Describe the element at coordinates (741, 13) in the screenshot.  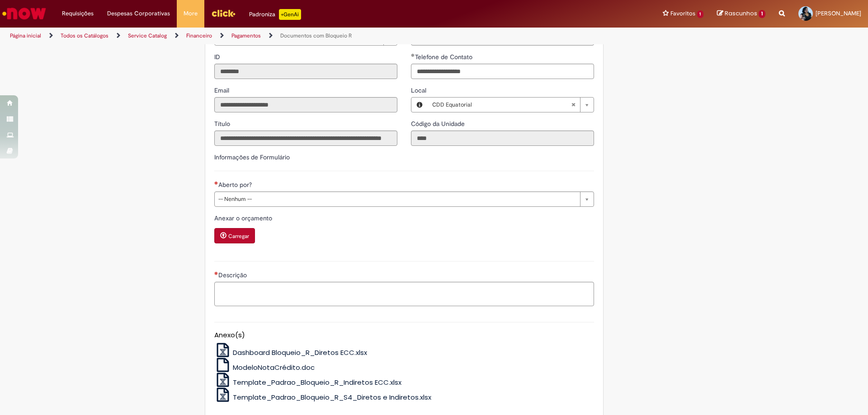
I see `a: Rascunhos` at that location.